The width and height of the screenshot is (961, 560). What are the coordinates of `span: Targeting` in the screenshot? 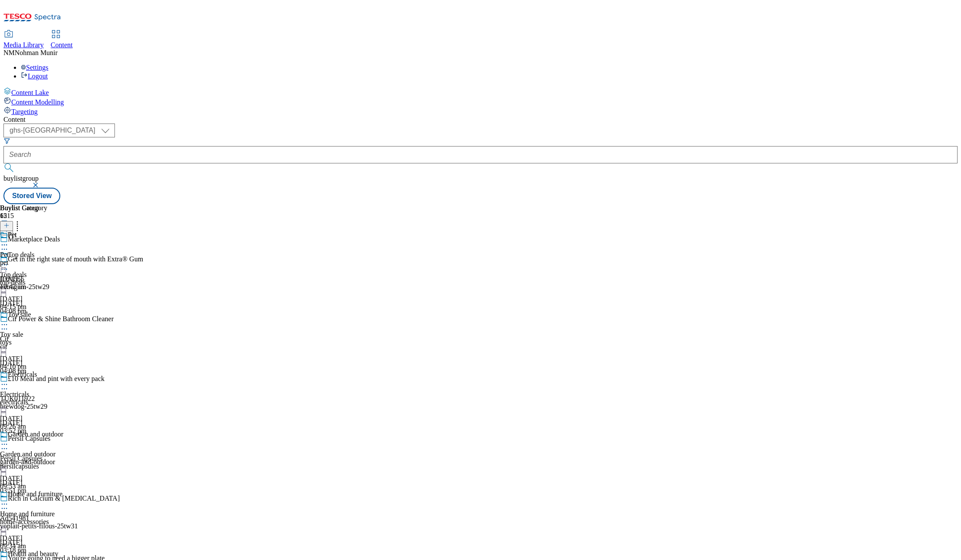 It's located at (24, 111).